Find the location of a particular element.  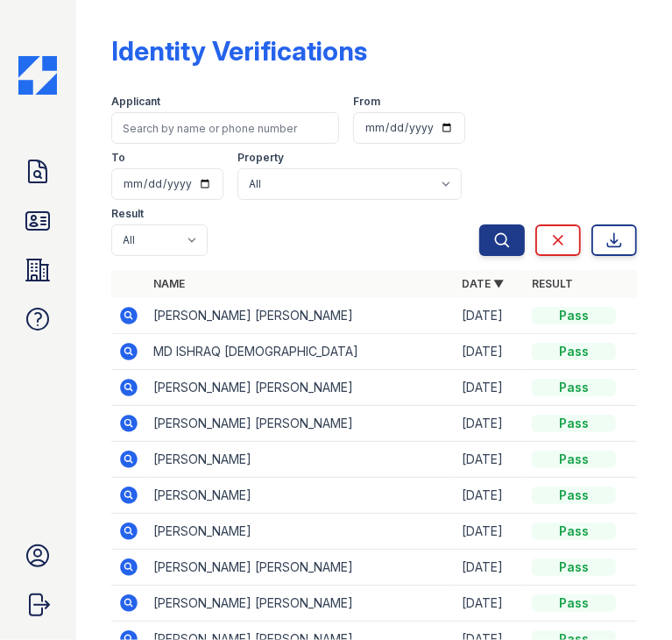

a: Date ▼ is located at coordinates (483, 283).